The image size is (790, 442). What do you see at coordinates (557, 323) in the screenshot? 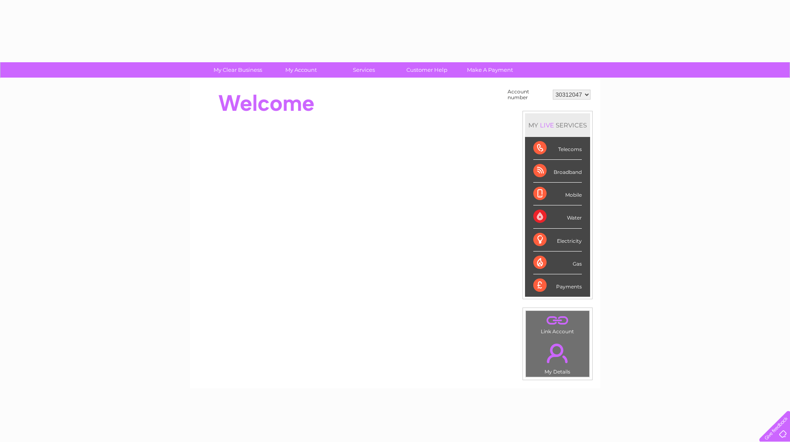
I see `td: Link Account` at bounding box center [557, 323].